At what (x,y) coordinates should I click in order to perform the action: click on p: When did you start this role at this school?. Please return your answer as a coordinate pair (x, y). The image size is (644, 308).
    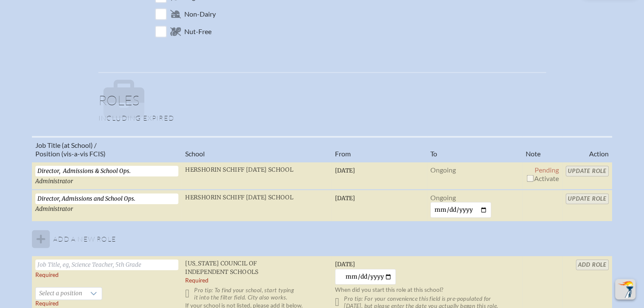
    Looking at the image, I should click on (427, 290).